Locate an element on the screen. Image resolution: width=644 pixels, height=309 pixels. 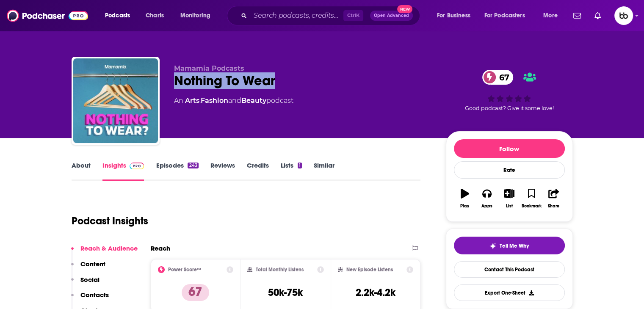
h3: 50k-75k is located at coordinates (285, 293).